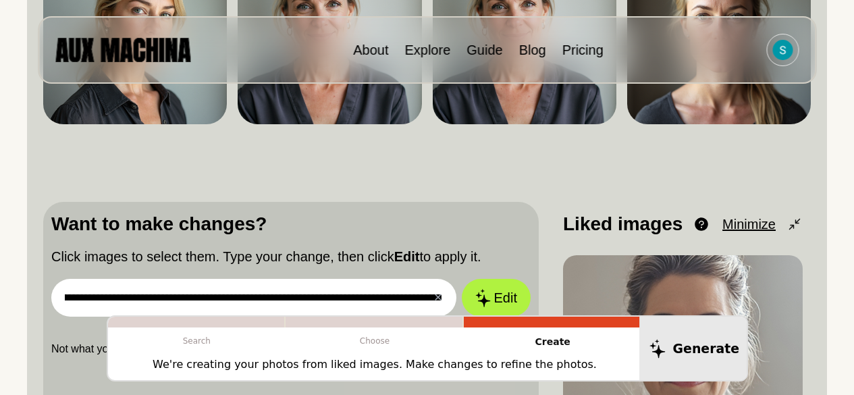 This screenshot has height=395, width=854. Describe the element at coordinates (484, 50) in the screenshot. I see `a: Guide` at that location.